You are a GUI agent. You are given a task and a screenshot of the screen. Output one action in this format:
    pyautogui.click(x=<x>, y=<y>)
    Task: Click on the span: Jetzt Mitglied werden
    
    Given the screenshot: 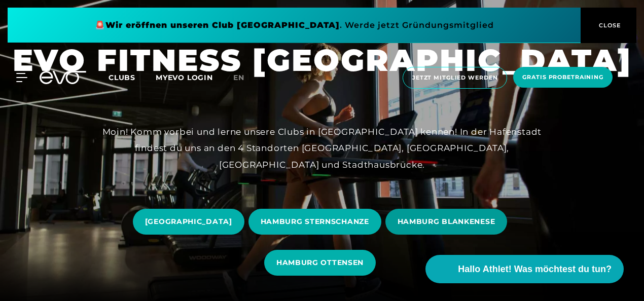 What is the action you would take?
    pyautogui.click(x=455, y=77)
    